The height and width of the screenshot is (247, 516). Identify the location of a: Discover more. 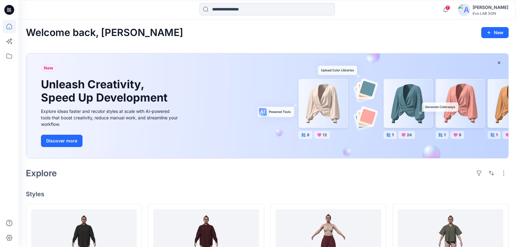
(110, 141).